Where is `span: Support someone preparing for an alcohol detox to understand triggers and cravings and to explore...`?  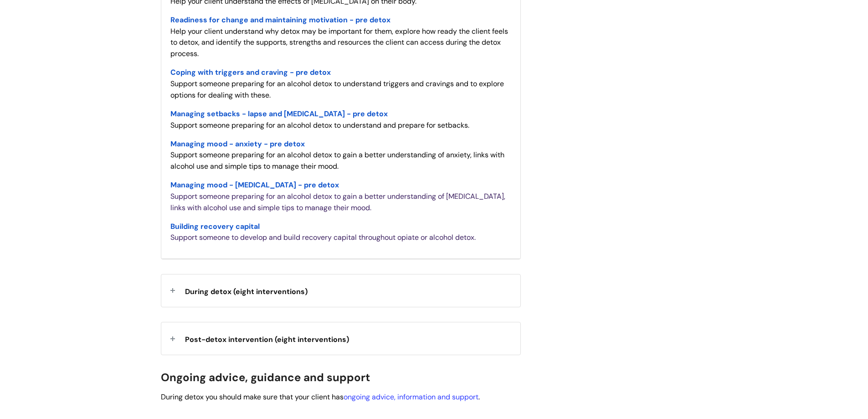 span: Support someone preparing for an alcohol detox to understand triggers and cravings and to explore... is located at coordinates (338, 89).